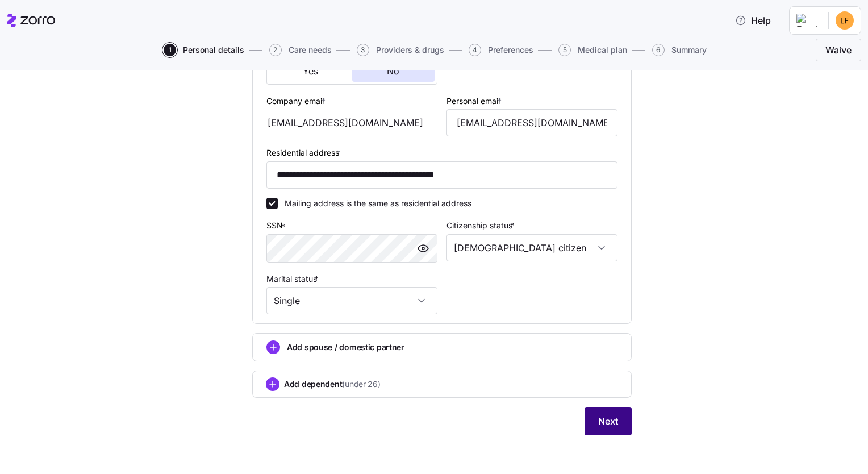  What do you see at coordinates (214, 50) in the screenshot?
I see `span: Personal details` at bounding box center [214, 50].